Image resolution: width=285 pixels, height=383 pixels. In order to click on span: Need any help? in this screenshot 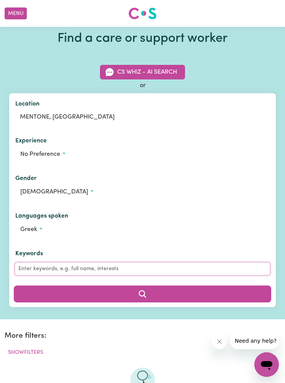, I will do `click(25, 8)`.